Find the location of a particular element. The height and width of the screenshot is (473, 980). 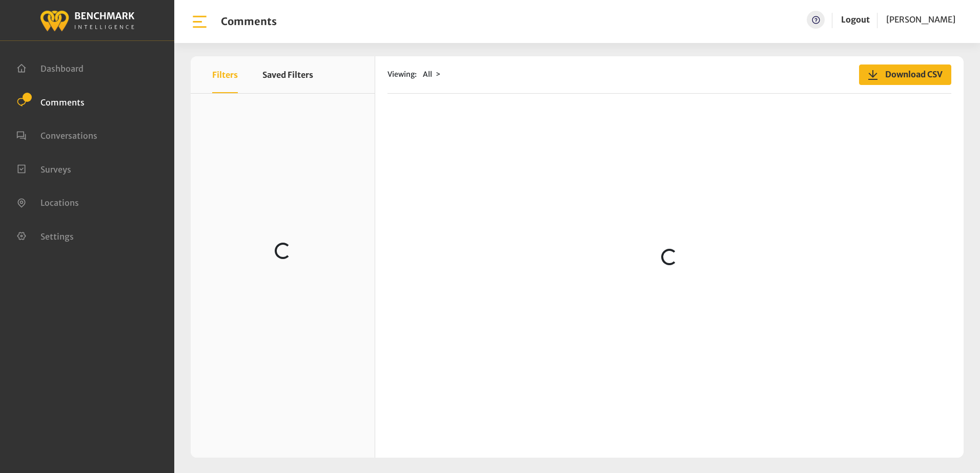

span: Dashboard is located at coordinates (62, 69).